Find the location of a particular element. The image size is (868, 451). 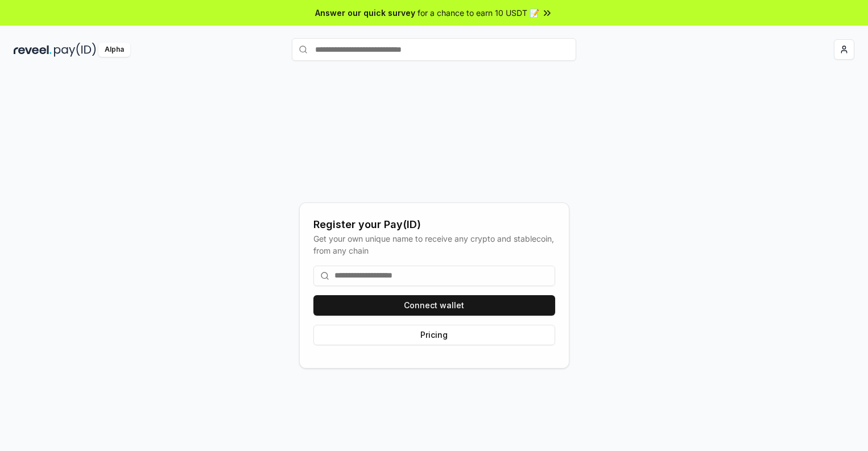

button: Connect wallet is located at coordinates (434, 305).